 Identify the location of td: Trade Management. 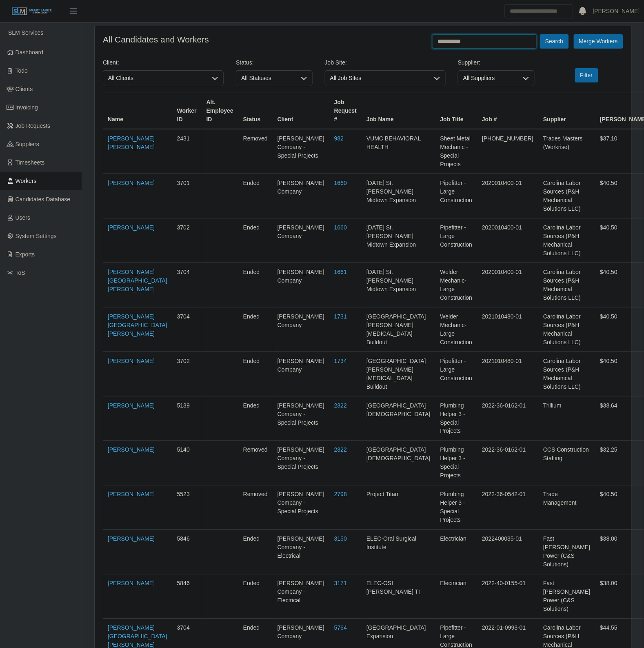
(567, 508).